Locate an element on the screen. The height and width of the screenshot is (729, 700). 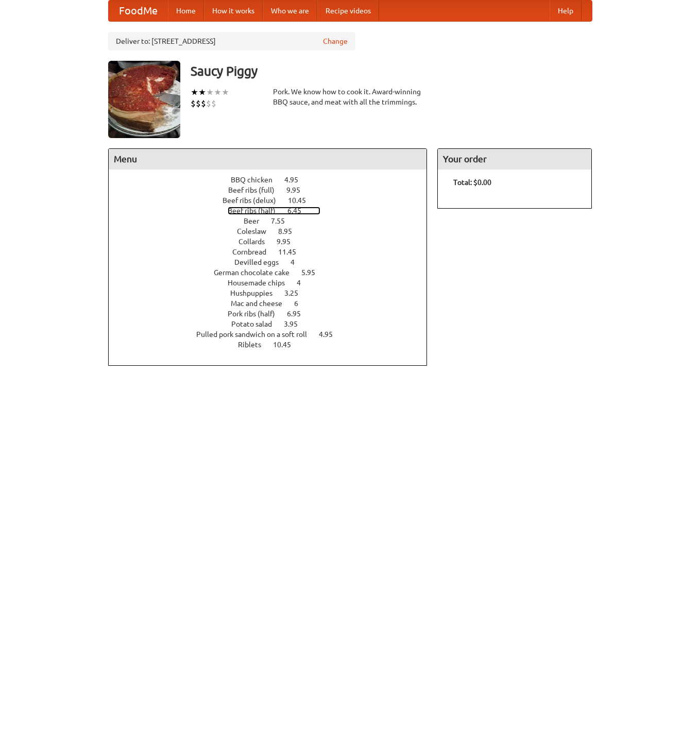
span: 5.95 is located at coordinates (313, 273).